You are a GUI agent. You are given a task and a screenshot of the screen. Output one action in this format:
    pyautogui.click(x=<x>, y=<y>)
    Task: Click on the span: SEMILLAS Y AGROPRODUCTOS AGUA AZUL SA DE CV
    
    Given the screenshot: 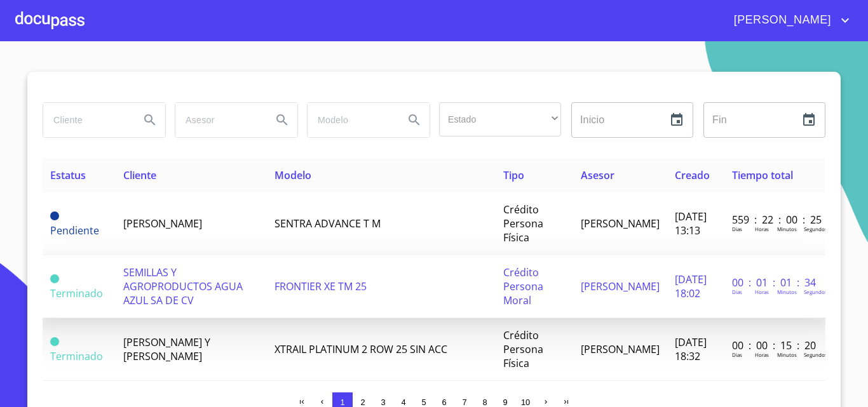 What is the action you would take?
    pyautogui.click(x=183, y=286)
    